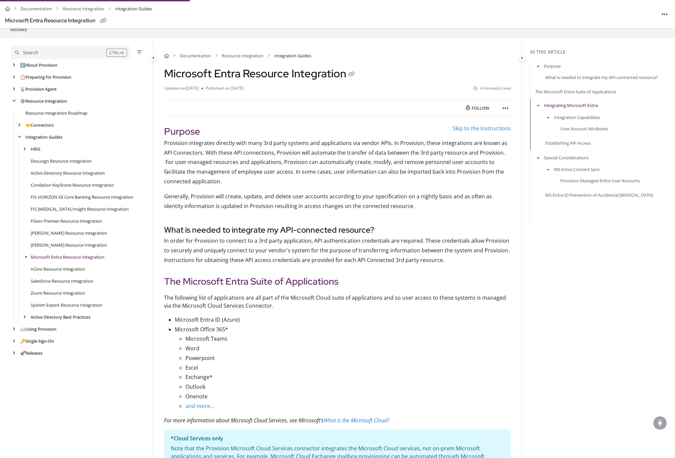  Describe the element at coordinates (571, 105) in the screenshot. I see `a: Integrating Microsoft Entra` at that location.